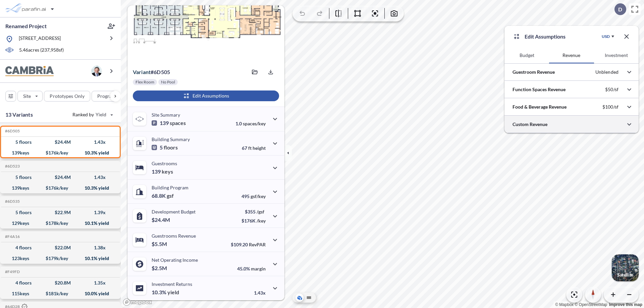 The height and width of the screenshot is (308, 644). I want to click on a: Improve this map, so click(625, 304).